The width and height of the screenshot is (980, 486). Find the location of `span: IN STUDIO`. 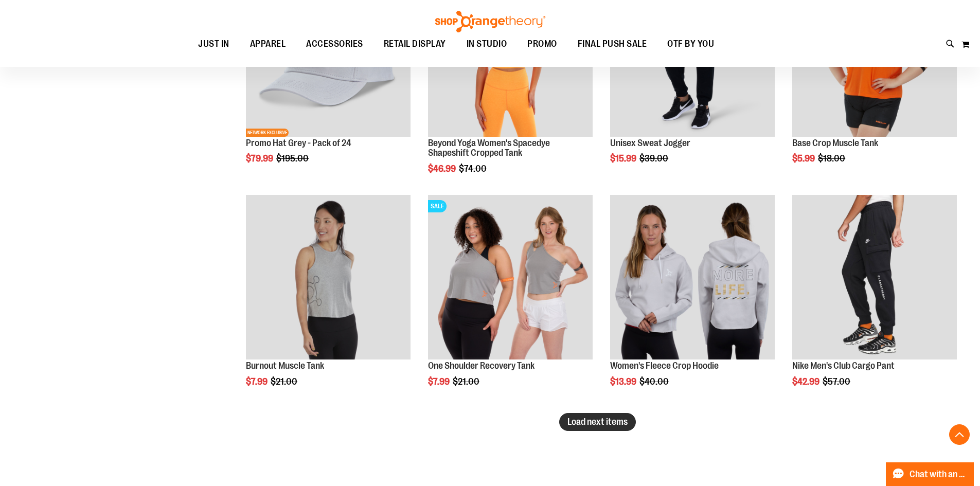

span: IN STUDIO is located at coordinates (487, 44).